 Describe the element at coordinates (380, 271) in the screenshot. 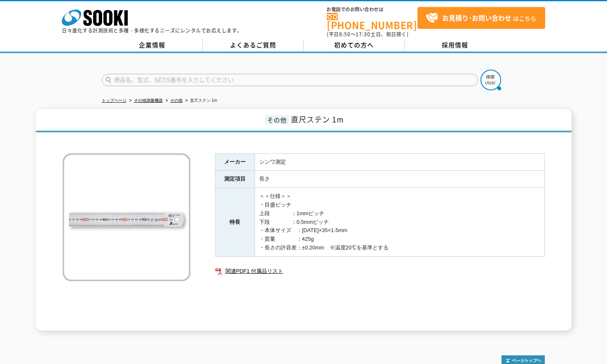

I see `a: 関連PDF1 付属品リスト` at that location.